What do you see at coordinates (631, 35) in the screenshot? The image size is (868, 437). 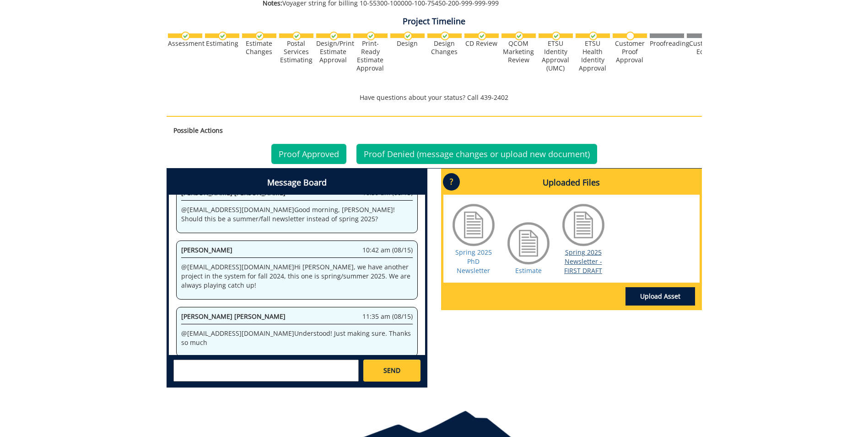 I see `img: no` at bounding box center [631, 35].